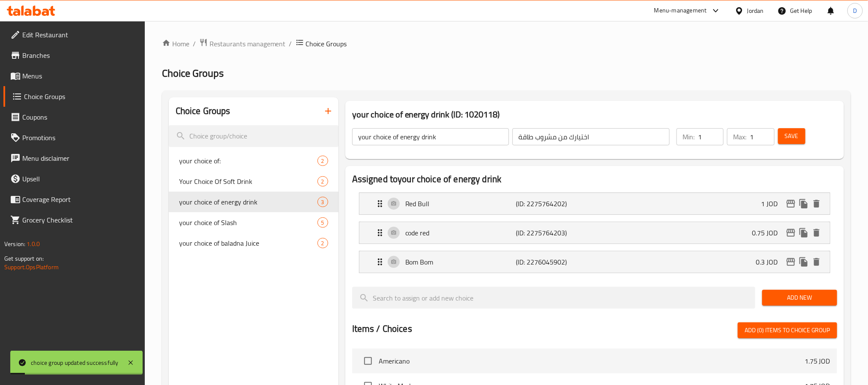  Describe the element at coordinates (382, 329) in the screenshot. I see `h2: Items / Choices` at that location.